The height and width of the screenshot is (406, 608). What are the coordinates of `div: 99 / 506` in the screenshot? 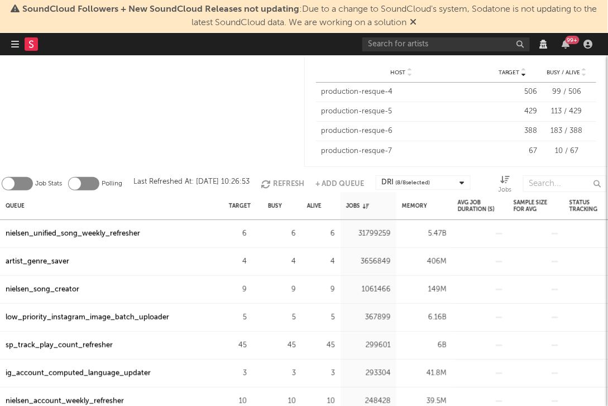 It's located at (567, 92).